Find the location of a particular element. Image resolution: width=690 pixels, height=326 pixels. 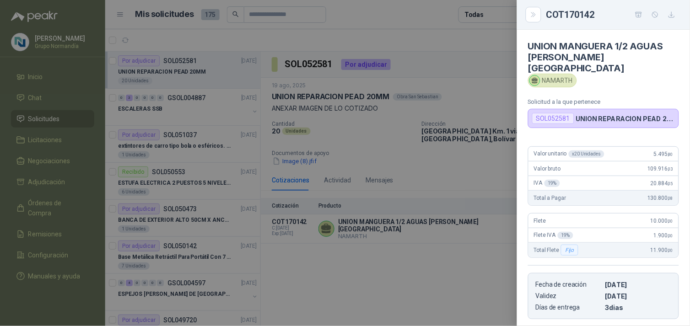

div: SOL052581 is located at coordinates (553, 118).